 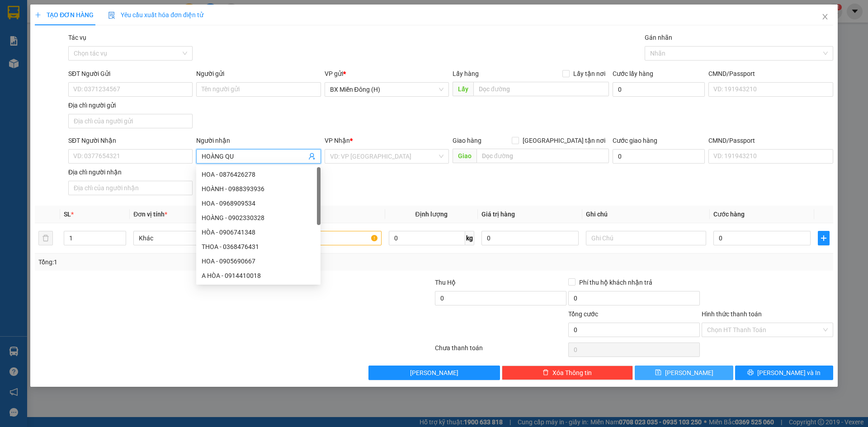 I want to click on span: printer, so click(x=750, y=373).